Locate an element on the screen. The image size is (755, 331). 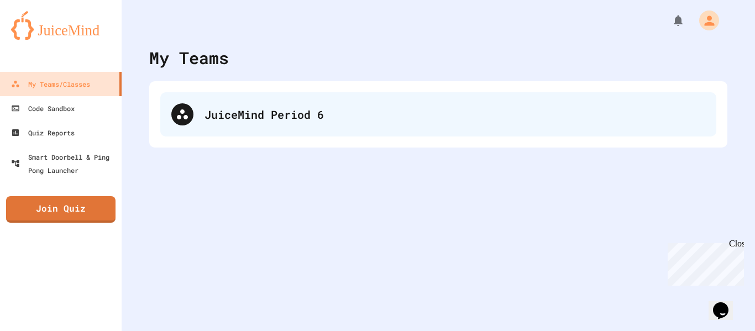
div: My Teams is located at coordinates (189, 57).